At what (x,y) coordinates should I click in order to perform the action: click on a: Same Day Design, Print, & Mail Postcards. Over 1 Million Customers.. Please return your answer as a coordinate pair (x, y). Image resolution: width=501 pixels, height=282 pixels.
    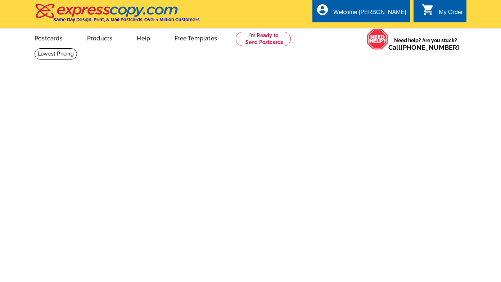
    Looking at the image, I should click on (117, 15).